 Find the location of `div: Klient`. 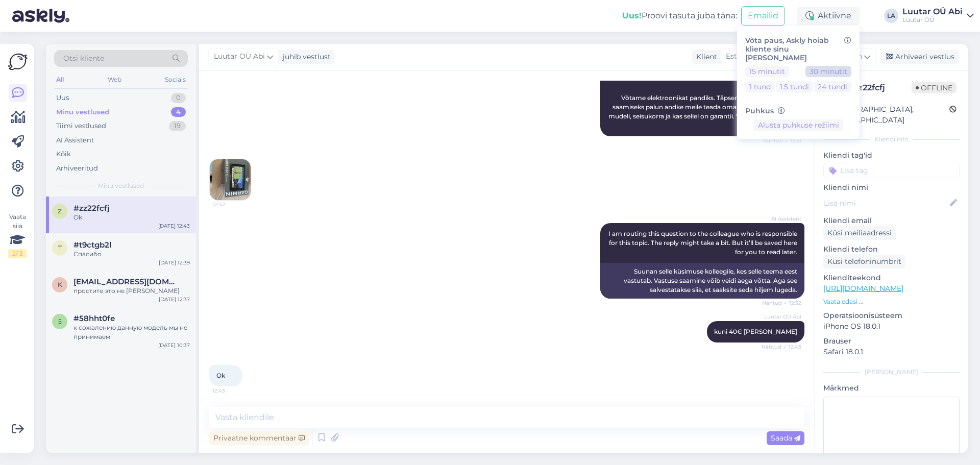

div: Klient is located at coordinates (704, 57).